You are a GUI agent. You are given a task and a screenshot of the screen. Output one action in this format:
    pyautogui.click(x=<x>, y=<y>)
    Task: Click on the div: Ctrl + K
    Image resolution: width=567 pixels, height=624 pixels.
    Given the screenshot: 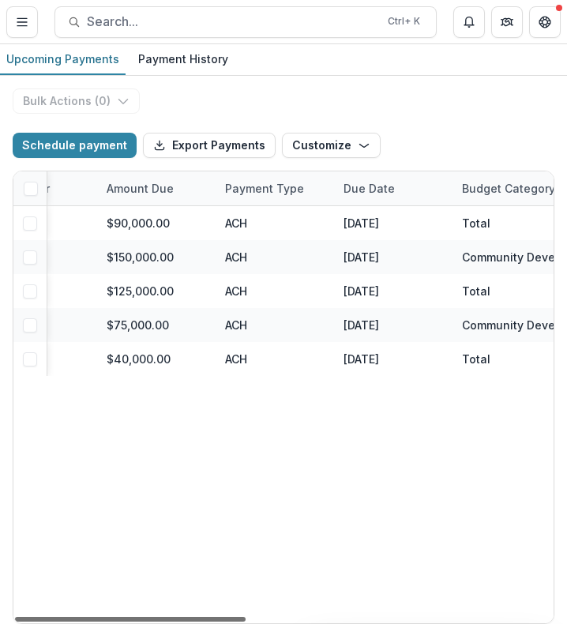 What is the action you would take?
    pyautogui.click(x=404, y=21)
    